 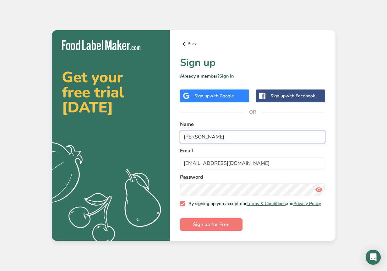 What do you see at coordinates (253, 124) in the screenshot?
I see `label: Name` at bounding box center [253, 124].